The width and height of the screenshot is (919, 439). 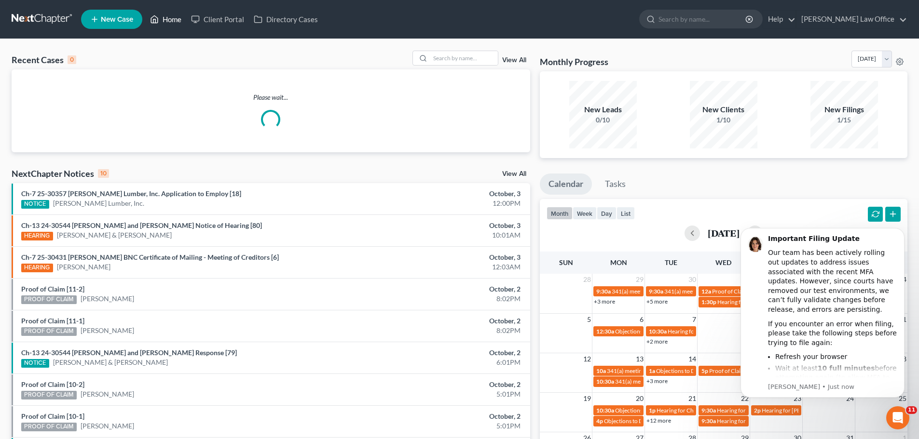 What do you see at coordinates (601, 371) in the screenshot?
I see `span: 10a` at bounding box center [601, 371].